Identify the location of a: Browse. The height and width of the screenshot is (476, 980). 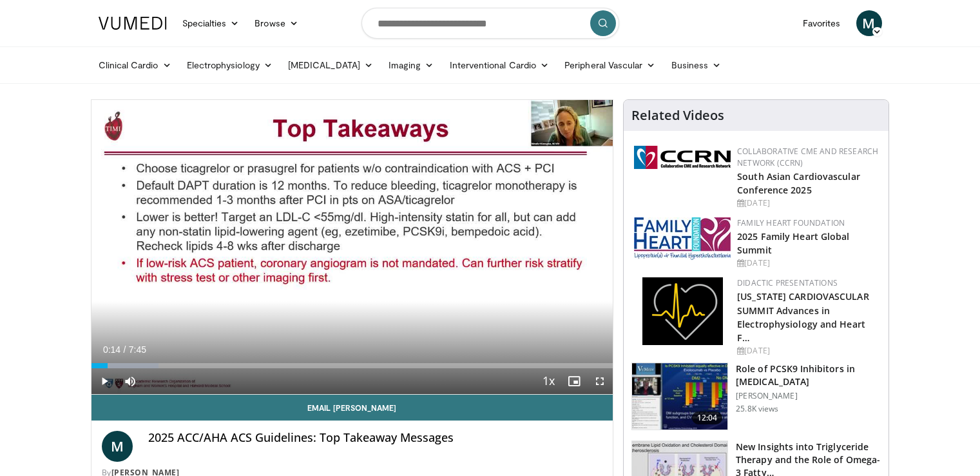
(276, 23).